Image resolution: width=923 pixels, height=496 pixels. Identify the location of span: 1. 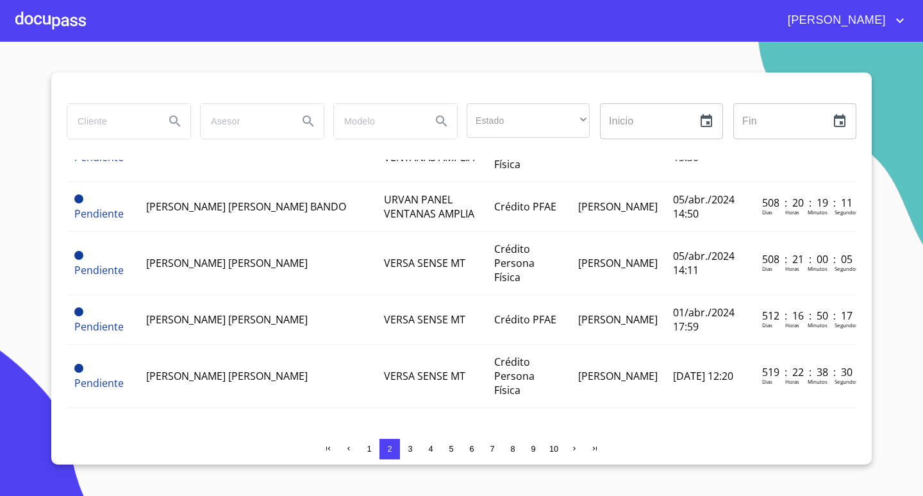
(369, 448).